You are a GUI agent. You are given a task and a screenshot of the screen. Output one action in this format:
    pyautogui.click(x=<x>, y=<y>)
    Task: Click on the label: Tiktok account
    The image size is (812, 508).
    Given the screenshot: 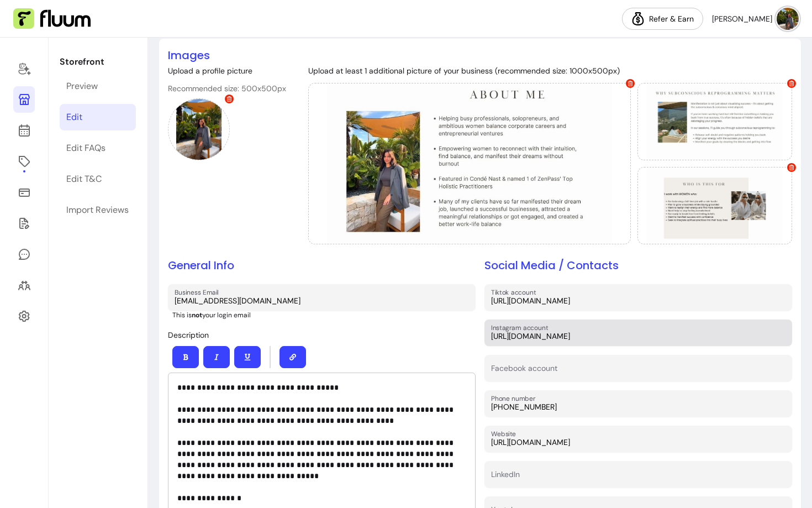 What is the action you would take?
    pyautogui.click(x=516, y=292)
    